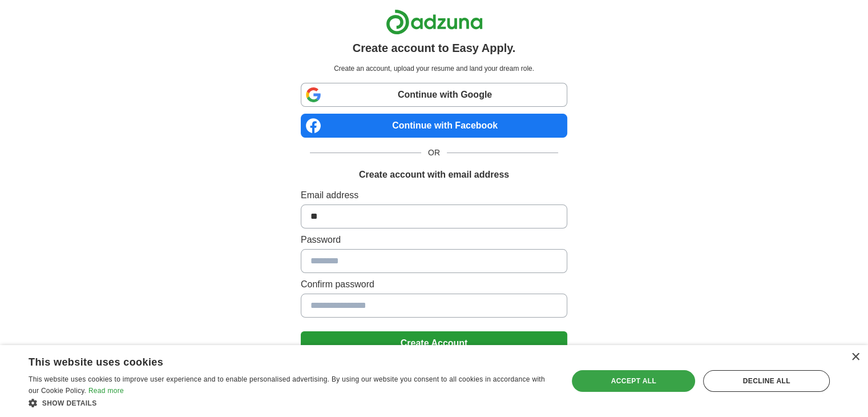 This screenshot has height=417, width=868. I want to click on div: Accept all, so click(634, 381).